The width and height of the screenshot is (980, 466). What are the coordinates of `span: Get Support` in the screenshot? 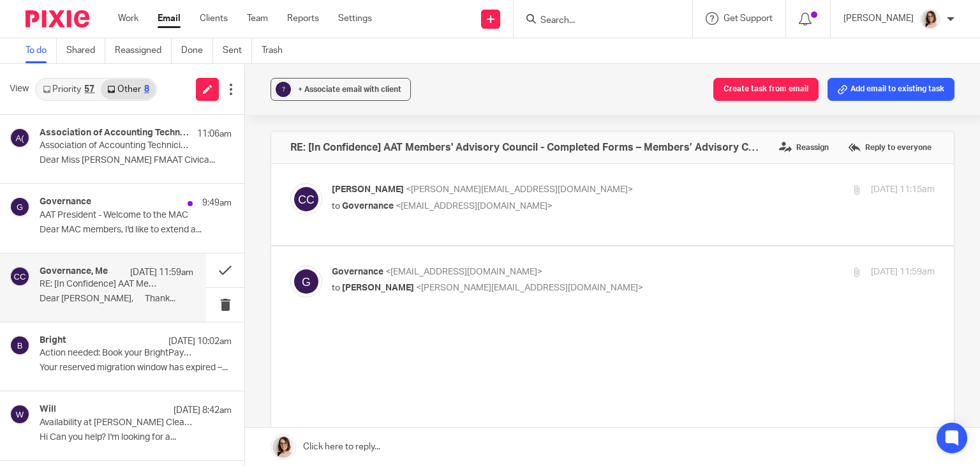 It's located at (748, 19).